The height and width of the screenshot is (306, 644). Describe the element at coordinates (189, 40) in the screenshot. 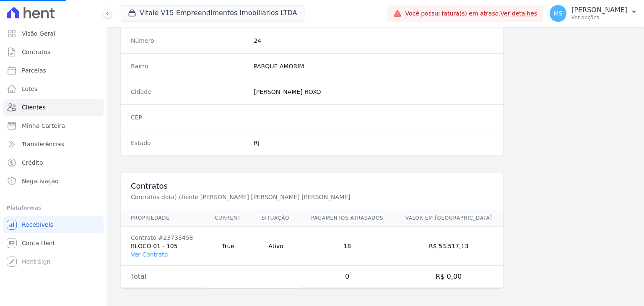

I see `dt: Número` at that location.